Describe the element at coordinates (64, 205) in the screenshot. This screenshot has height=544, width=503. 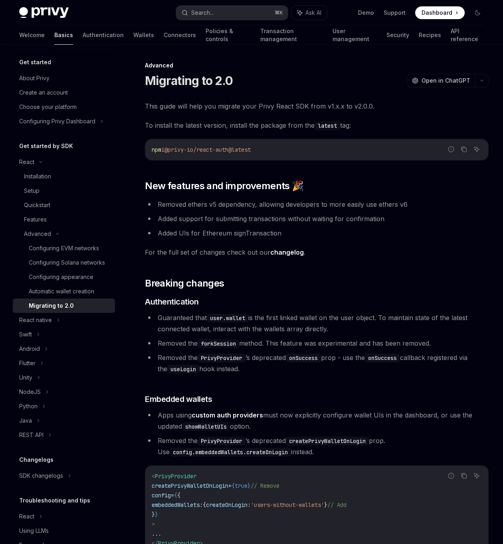
I see `a: Quickstart` at that location.